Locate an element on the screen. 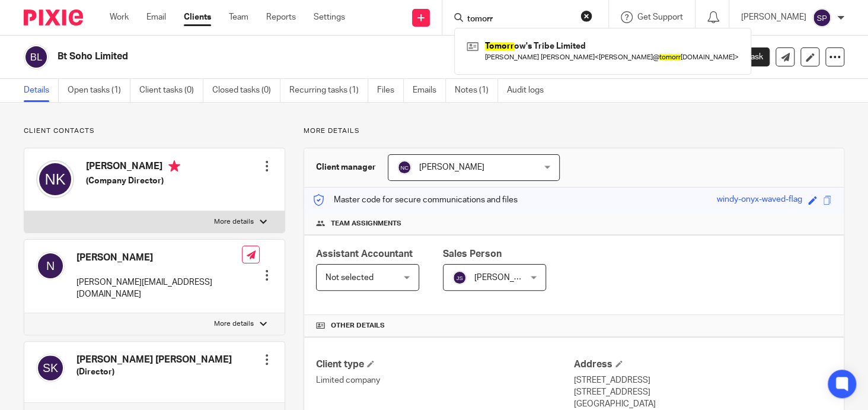  p: Client contacts is located at coordinates (154, 131).